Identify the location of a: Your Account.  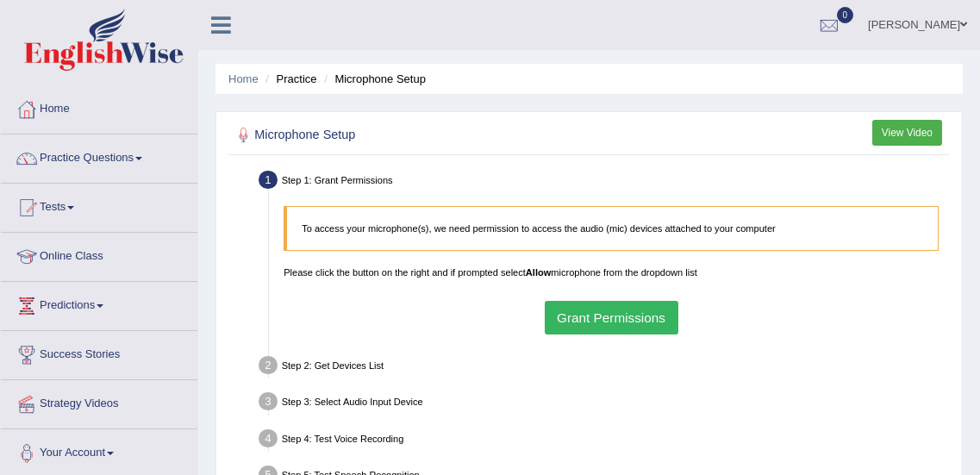
(99, 450).